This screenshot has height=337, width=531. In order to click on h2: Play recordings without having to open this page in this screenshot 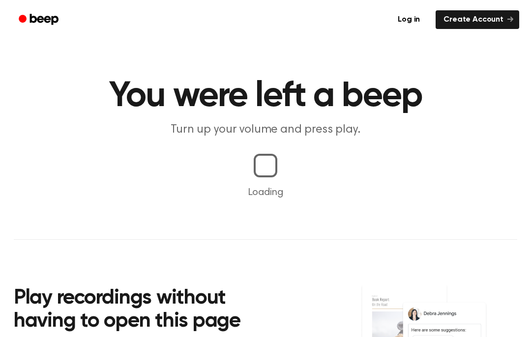, I will do `click(146, 310)`.